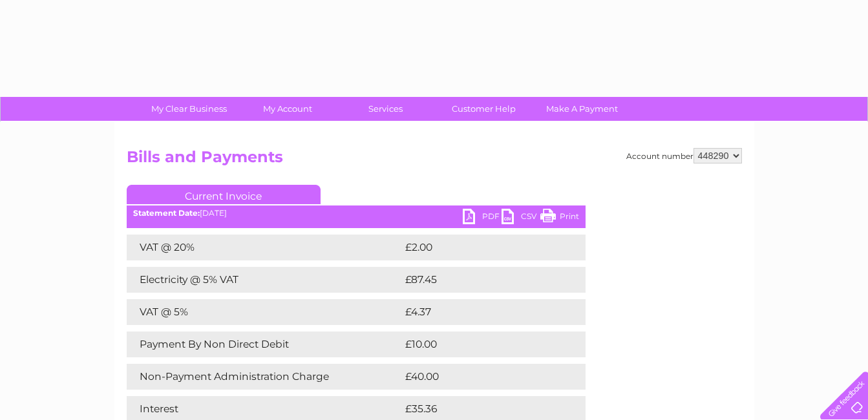  I want to click on a: My Clear Business, so click(189, 109).